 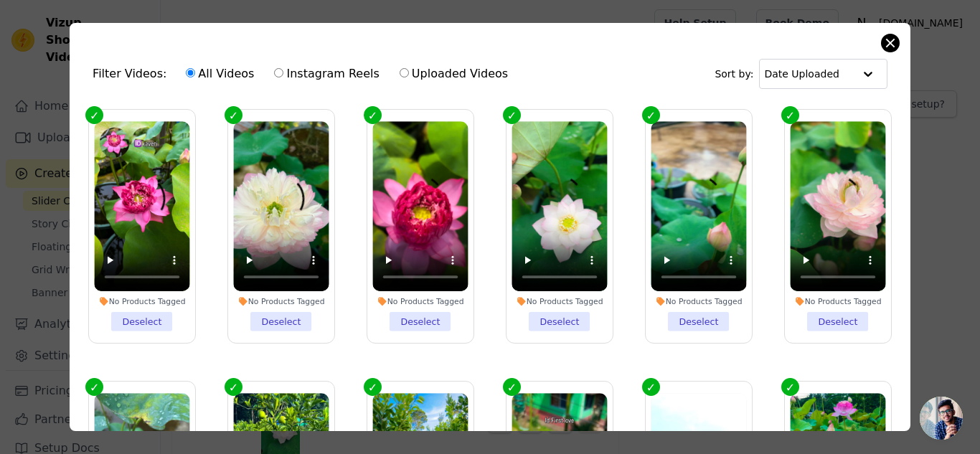 What do you see at coordinates (326, 74) in the screenshot?
I see `label: Instagram Reels` at bounding box center [326, 74].